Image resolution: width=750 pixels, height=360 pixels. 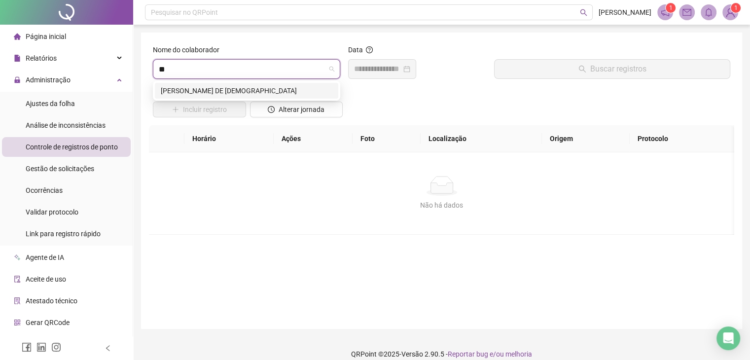 I want to click on th: Protocolo, so click(x=682, y=139).